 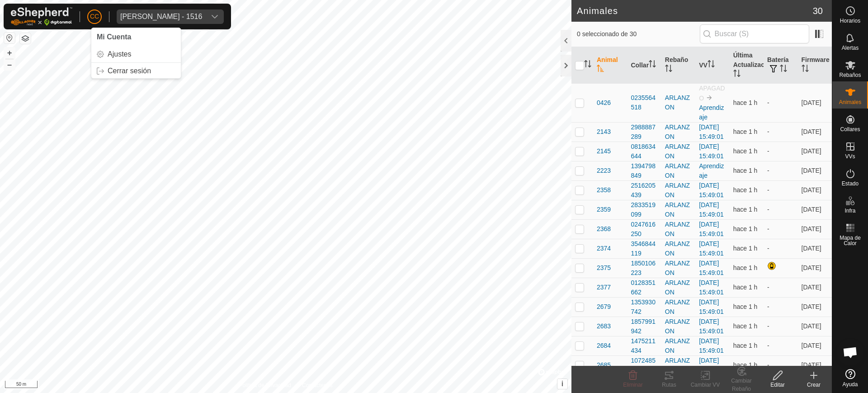 What do you see at coordinates (777, 384) in the screenshot?
I see `div: Editar` at bounding box center [777, 384].